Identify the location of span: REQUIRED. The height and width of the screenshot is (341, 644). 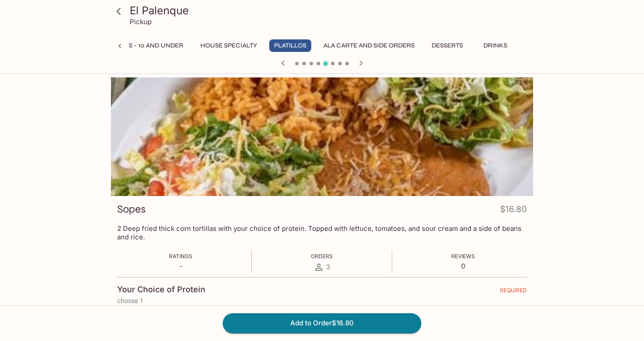
(513, 292).